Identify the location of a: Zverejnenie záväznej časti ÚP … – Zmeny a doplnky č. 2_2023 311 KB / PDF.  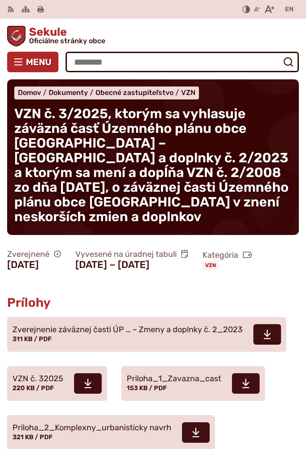
(147, 335).